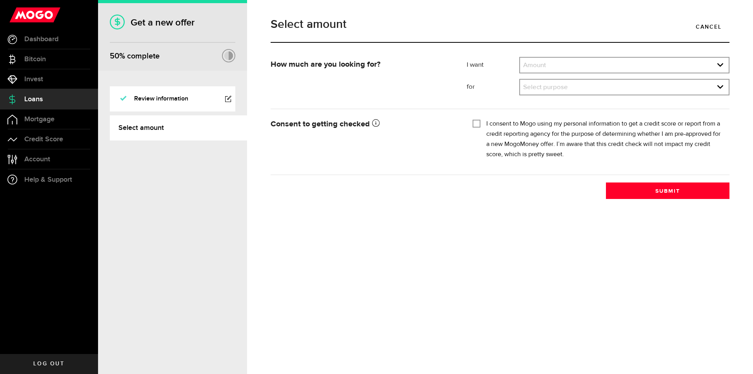 The height and width of the screenshot is (374, 753). Describe the element at coordinates (135, 56) in the screenshot. I see `div: % complete` at that location.